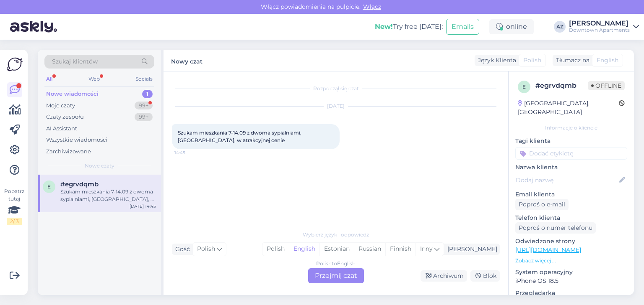  Describe the element at coordinates (383, 26) in the screenshot. I see `b: New!` at that location.